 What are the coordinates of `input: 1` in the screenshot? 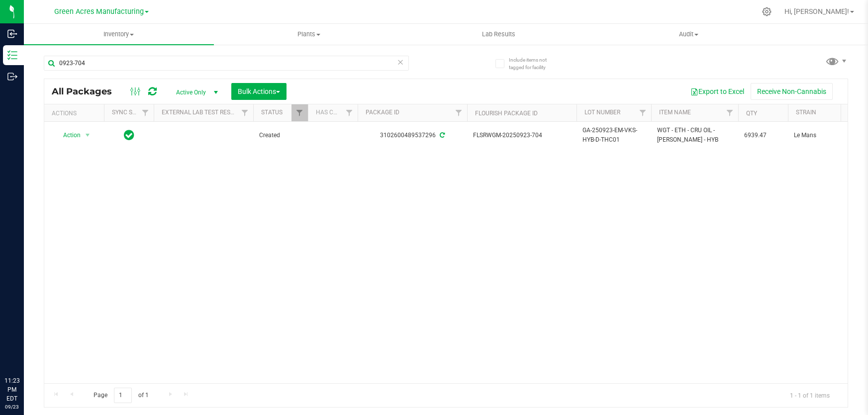 It's located at (123, 395).